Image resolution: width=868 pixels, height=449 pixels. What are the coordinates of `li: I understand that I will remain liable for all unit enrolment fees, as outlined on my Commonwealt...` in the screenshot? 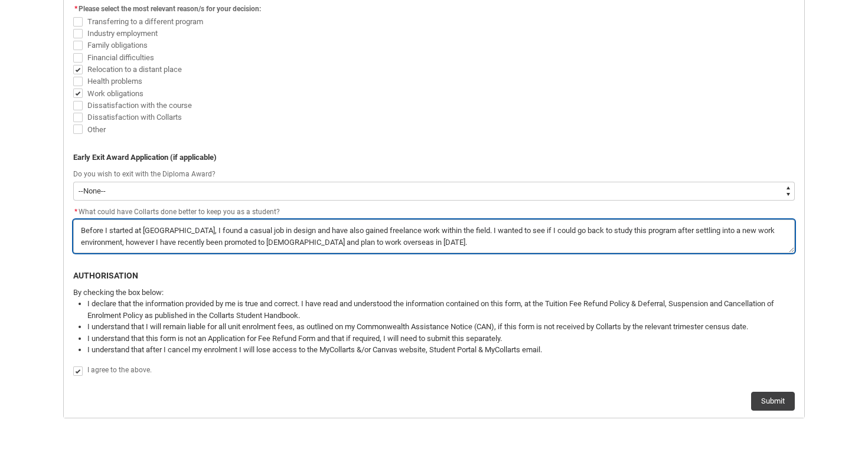 It's located at (441, 327).